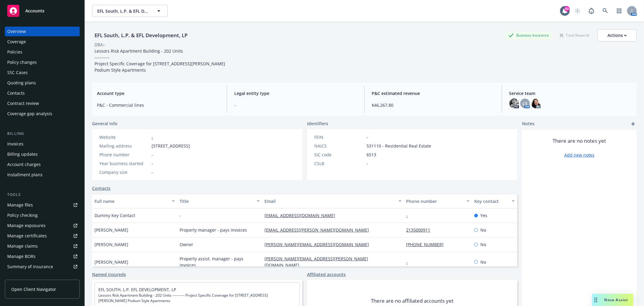 The image size is (644, 306). I want to click on a: Installment plans, so click(42, 175).